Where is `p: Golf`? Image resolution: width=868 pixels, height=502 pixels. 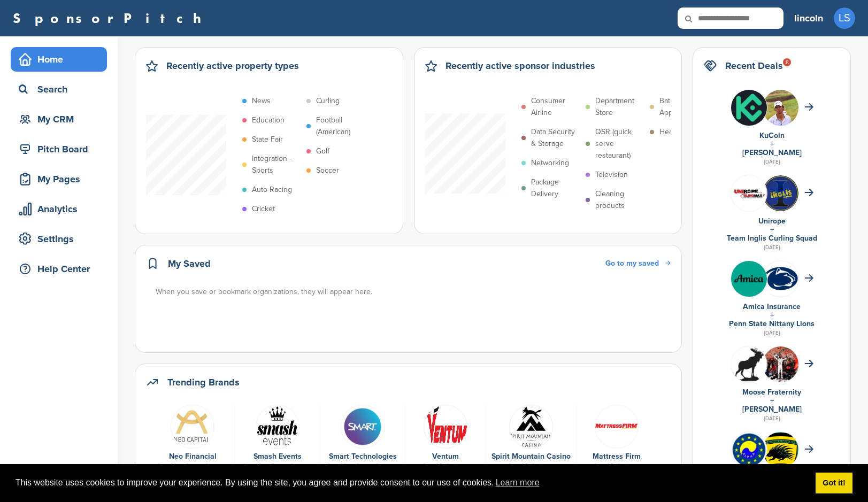 p: Golf is located at coordinates (322, 151).